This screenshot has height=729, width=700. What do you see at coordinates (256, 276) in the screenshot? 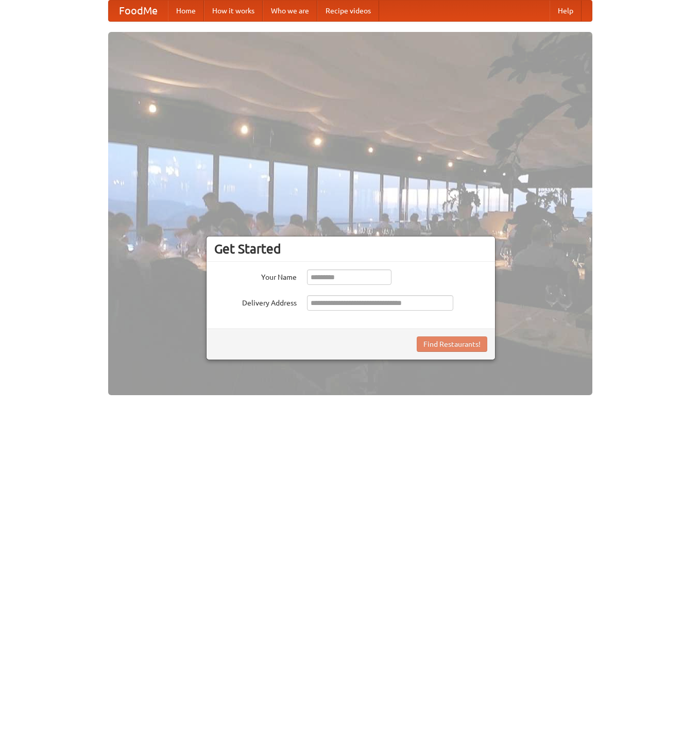
I see `label: Your Name` at bounding box center [256, 276].